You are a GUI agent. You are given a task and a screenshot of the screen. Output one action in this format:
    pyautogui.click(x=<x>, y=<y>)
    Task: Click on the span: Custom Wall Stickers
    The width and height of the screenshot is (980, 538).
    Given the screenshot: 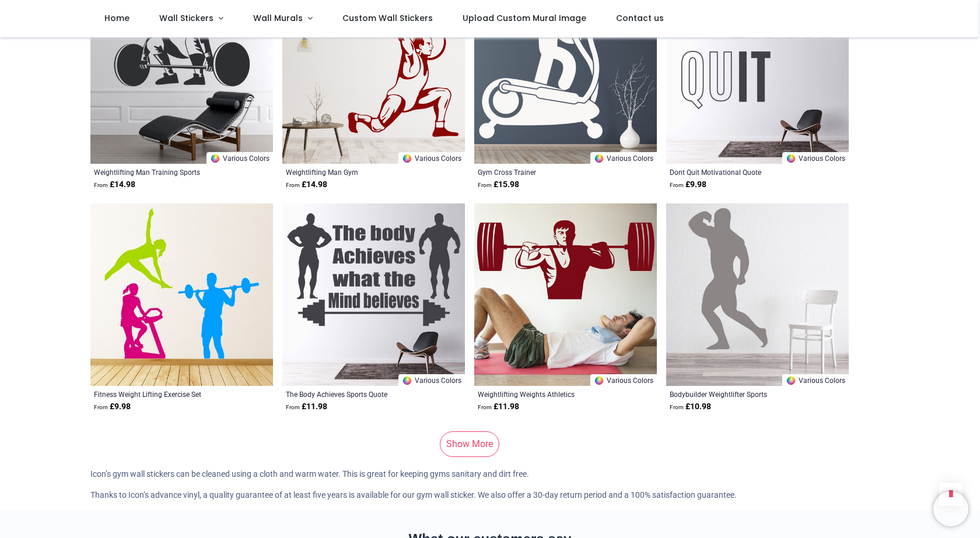 What is the action you would take?
    pyautogui.click(x=387, y=18)
    